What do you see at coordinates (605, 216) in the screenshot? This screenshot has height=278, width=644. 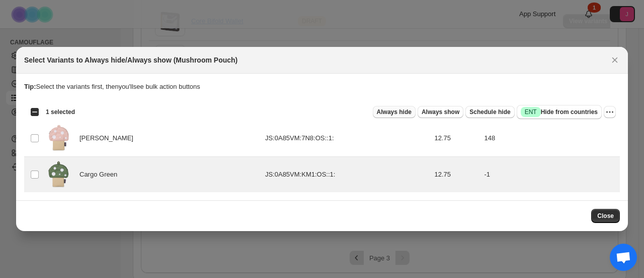 I see `span: Close` at bounding box center [605, 216].